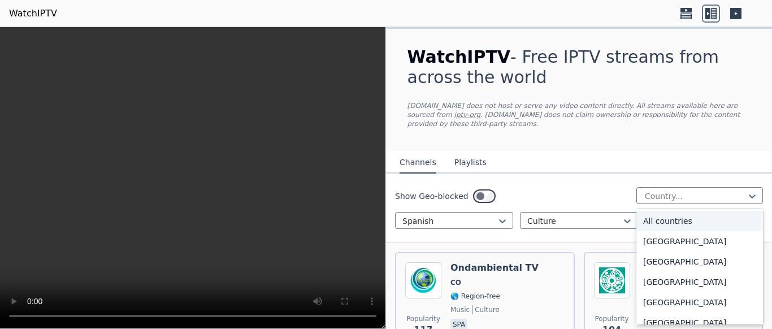 This screenshot has height=329, width=772. Describe the element at coordinates (460, 310) in the screenshot. I see `span: music` at that location.